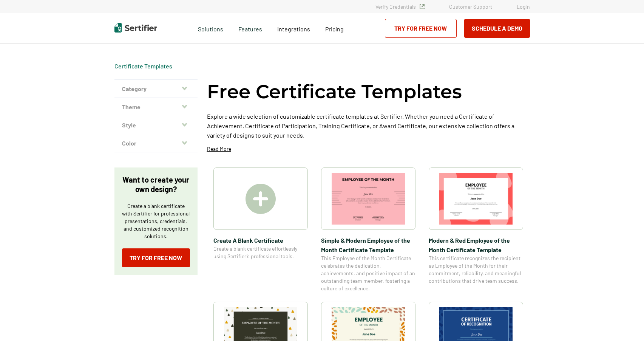  I want to click on a: Simple & Modern Employee of the Month Certificate TemplateSimple & Modern Employee of the Month C..., so click(368, 230).